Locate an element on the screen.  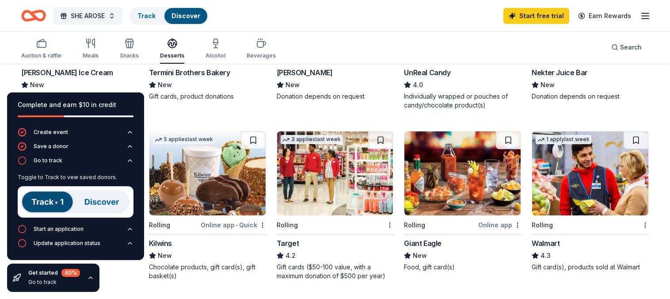
button: Beverages is located at coordinates (261, 49).